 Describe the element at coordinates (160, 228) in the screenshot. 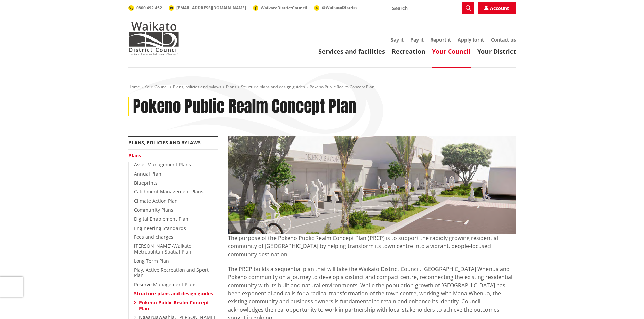

I see `a: Engineering Standards` at that location.